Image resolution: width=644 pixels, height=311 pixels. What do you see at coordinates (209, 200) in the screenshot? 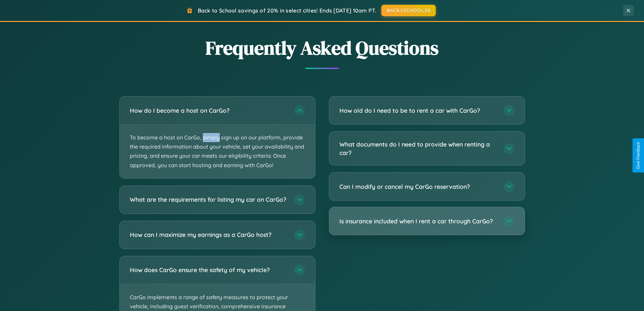
I see `h3: What are the requirements for listing my car on CarGo?` at bounding box center [209, 200].